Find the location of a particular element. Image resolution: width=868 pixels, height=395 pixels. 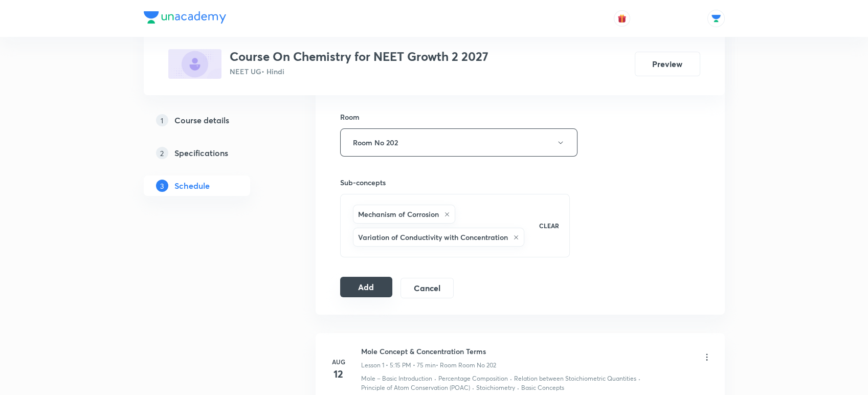

p: • Room Room No 202 is located at coordinates (466, 365).